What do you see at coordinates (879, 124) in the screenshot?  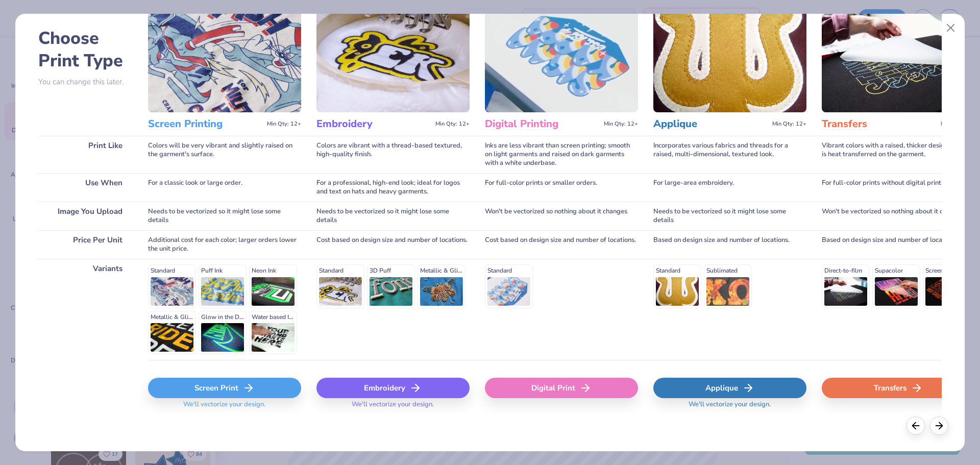 I see `h3: Transfers` at bounding box center [879, 124].